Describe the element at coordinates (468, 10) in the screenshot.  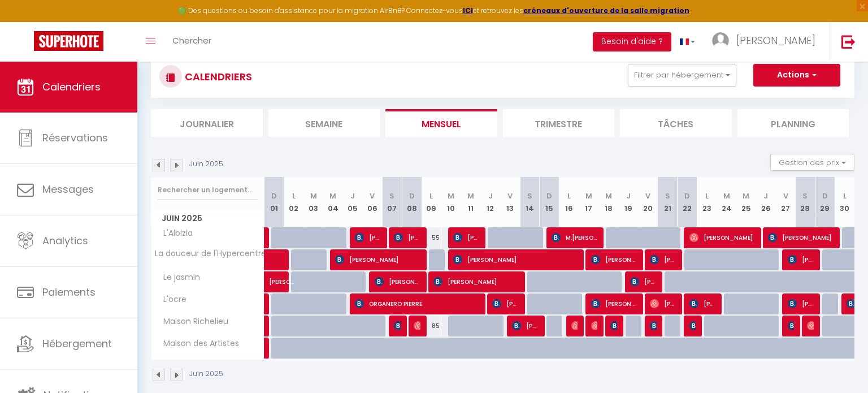
I see `strong: ICI` at that location.